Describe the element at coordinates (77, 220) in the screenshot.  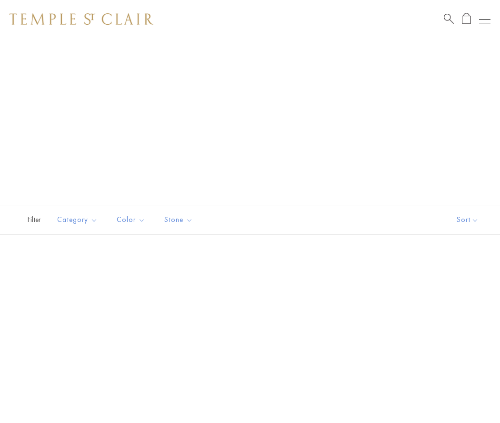
I see `button: Category` at that location.